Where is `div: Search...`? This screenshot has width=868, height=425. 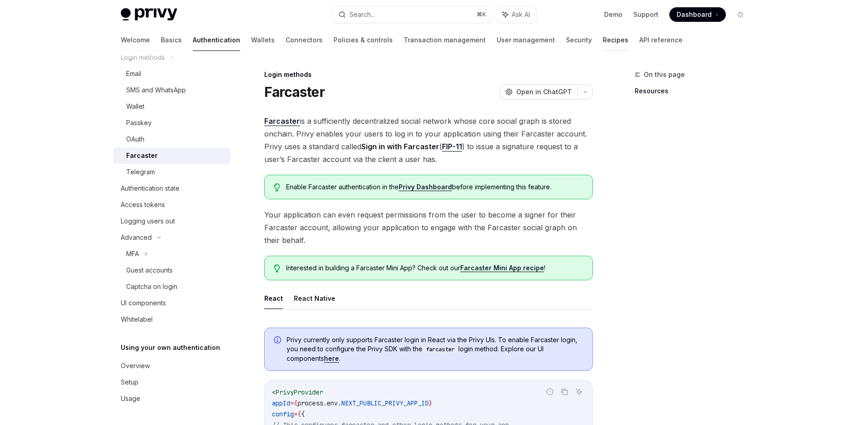
div: Search... is located at coordinates (362, 14).